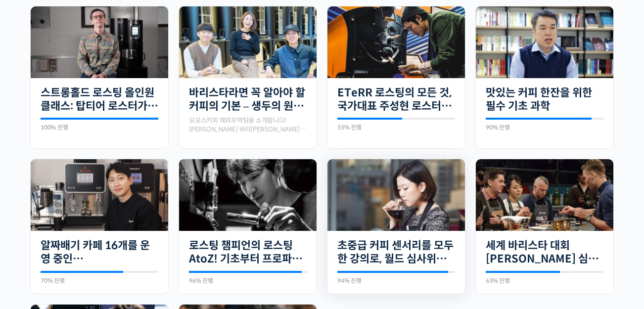  What do you see at coordinates (396, 128) in the screenshot?
I see `div: 55% 진행` at bounding box center [396, 128].